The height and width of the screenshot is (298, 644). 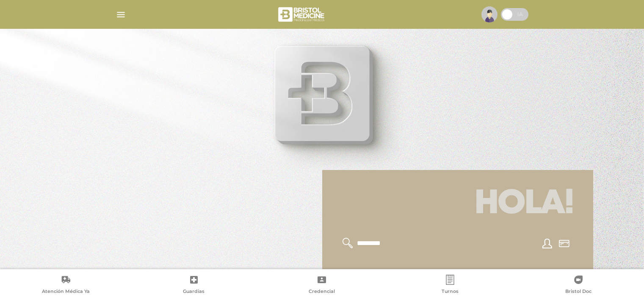 I want to click on img: bristol-medicine-blanco.png, so click(x=302, y=14).